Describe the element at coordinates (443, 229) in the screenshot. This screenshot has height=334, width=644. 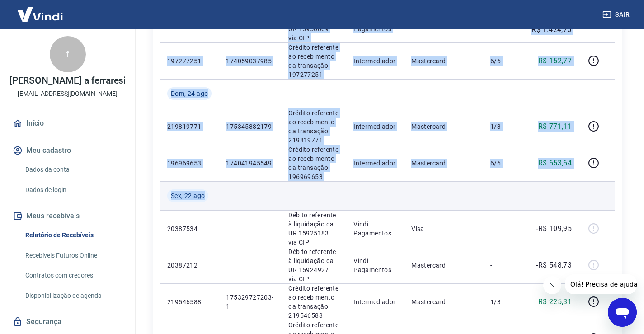
I see `p: Visa` at that location.